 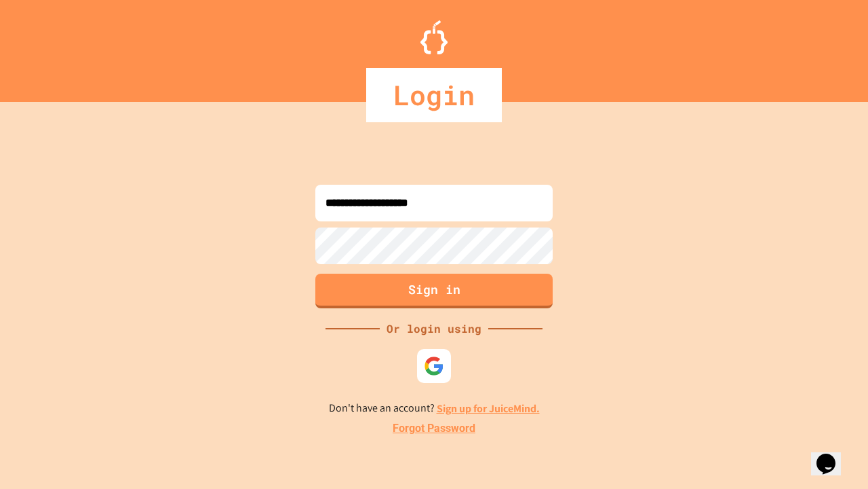 What do you see at coordinates (434, 428) in the screenshot?
I see `a: Forgot Password` at bounding box center [434, 428].